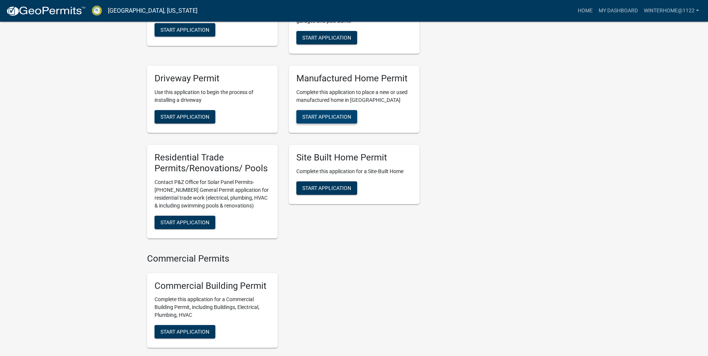 Image resolution: width=708 pixels, height=356 pixels. Describe the element at coordinates (354, 78) in the screenshot. I see `h5: Manufactured Home Permit` at that location.